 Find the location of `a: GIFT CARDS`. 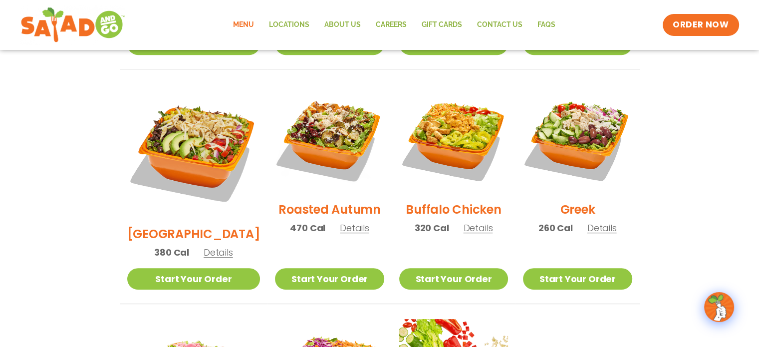

a: GIFT CARDS is located at coordinates (441, 25).